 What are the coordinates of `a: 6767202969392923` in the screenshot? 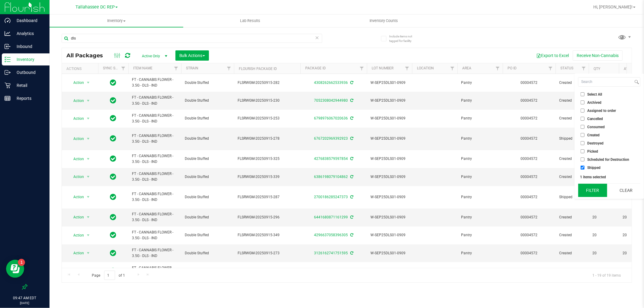 It's located at (331, 138).